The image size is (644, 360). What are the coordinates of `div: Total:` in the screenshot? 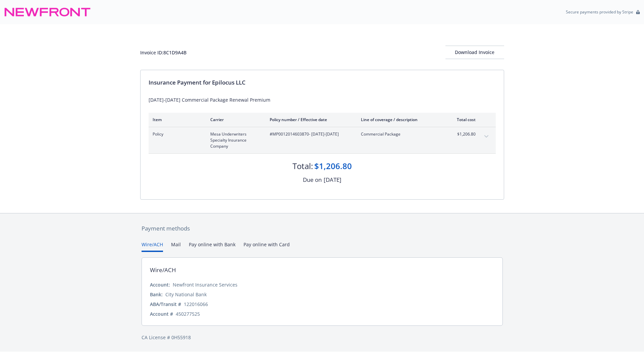 It's located at (303, 166).